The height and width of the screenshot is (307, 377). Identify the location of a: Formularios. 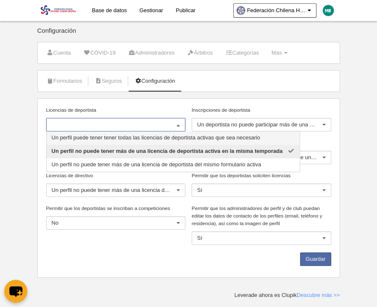
(64, 81).